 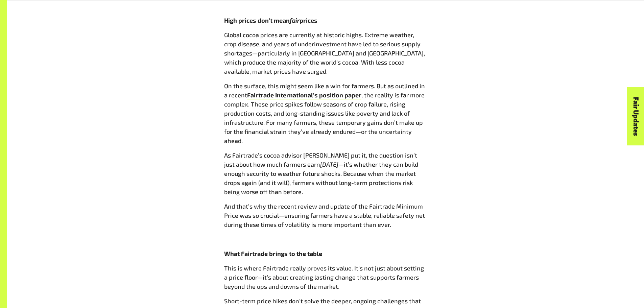 What do you see at coordinates (304, 95) in the screenshot?
I see `span: Fairtrade International’s position paper` at bounding box center [304, 95].